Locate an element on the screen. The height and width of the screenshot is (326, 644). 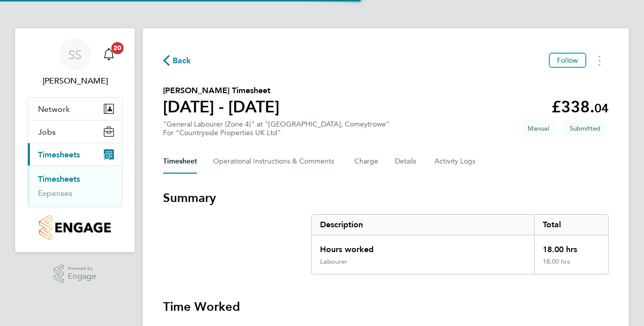
span: This timesheet is Submitted. is located at coordinates (585, 128).